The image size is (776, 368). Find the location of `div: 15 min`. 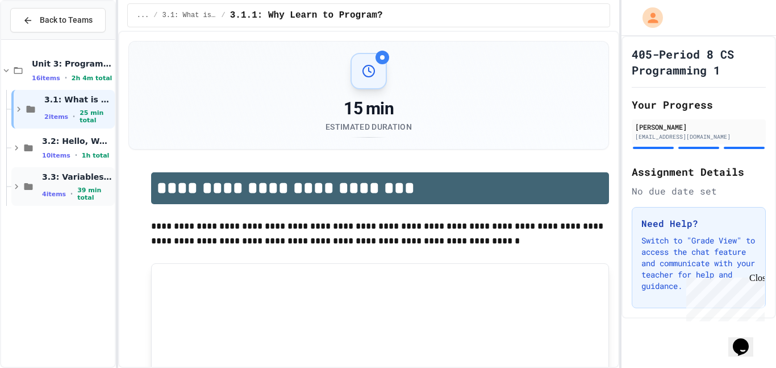

div: 15 min is located at coordinates (369, 109).